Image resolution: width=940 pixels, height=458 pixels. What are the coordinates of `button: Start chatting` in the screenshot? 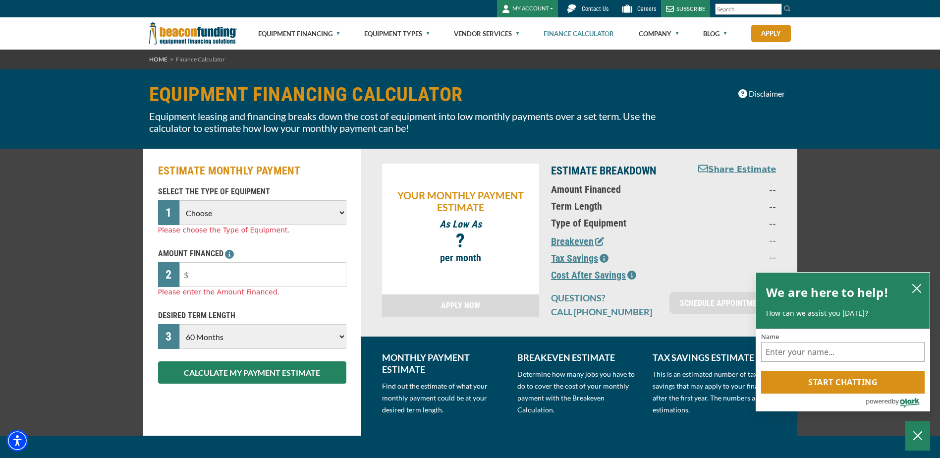 It's located at (843, 382).